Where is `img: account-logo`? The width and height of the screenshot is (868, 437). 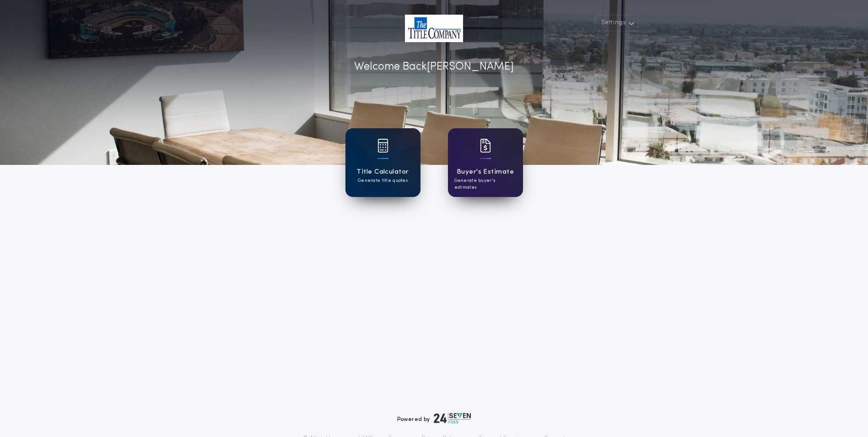 img: account-logo is located at coordinates (434, 28).